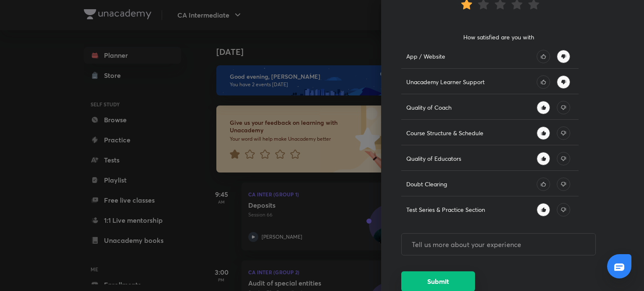  I want to click on p: Quality of Educators, so click(434, 159).